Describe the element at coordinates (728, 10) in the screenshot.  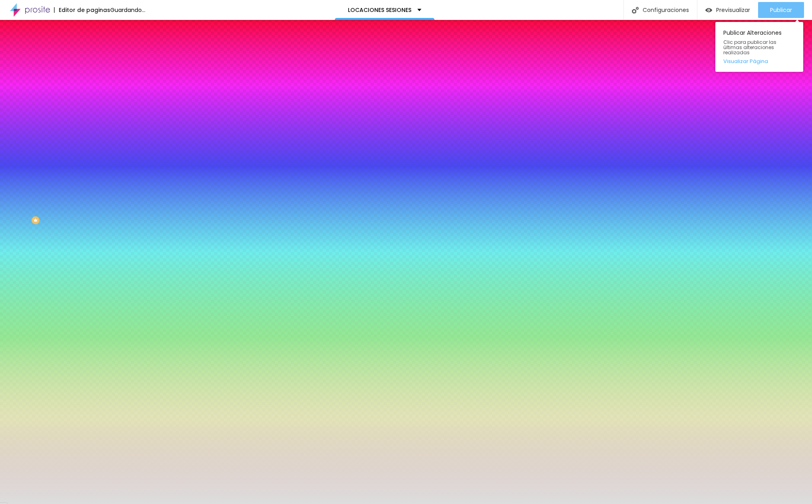
I see `button: Previsualizar` at that location.